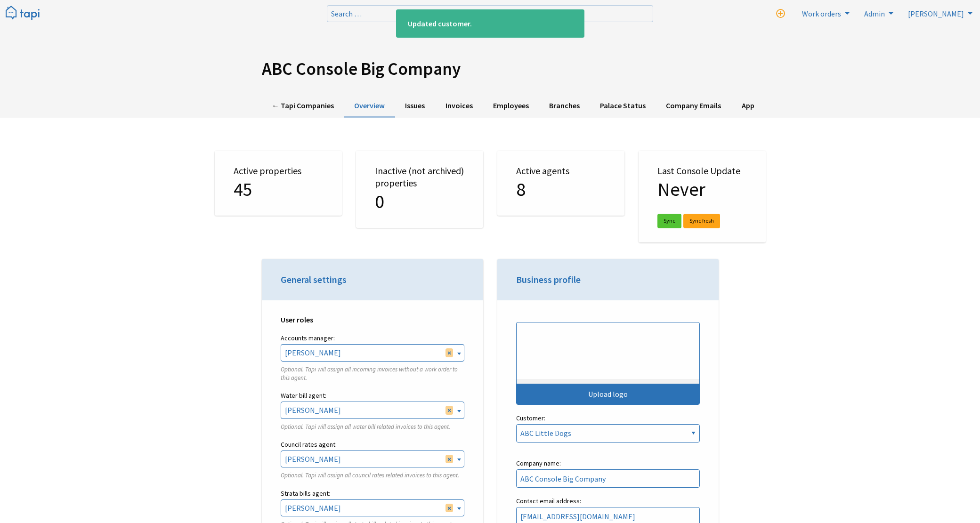 Image resolution: width=980 pixels, height=523 pixels. Describe the element at coordinates (22, 13) in the screenshot. I see `img: Tapi logo` at that location.